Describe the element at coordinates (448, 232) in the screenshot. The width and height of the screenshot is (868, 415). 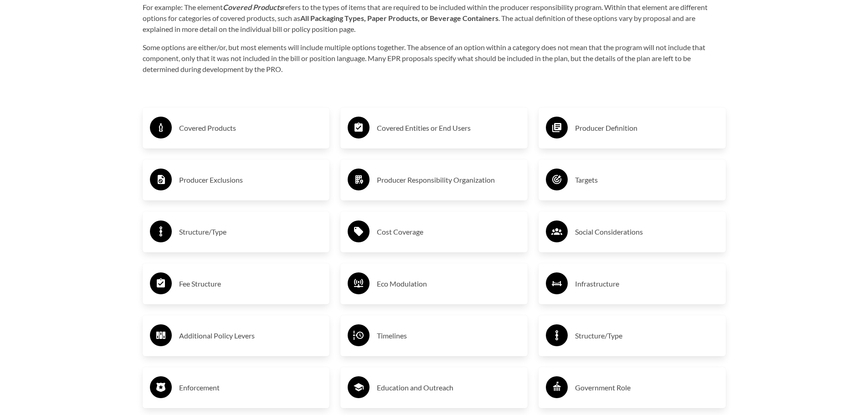
I see `h3: Cost Coverage` at that location.